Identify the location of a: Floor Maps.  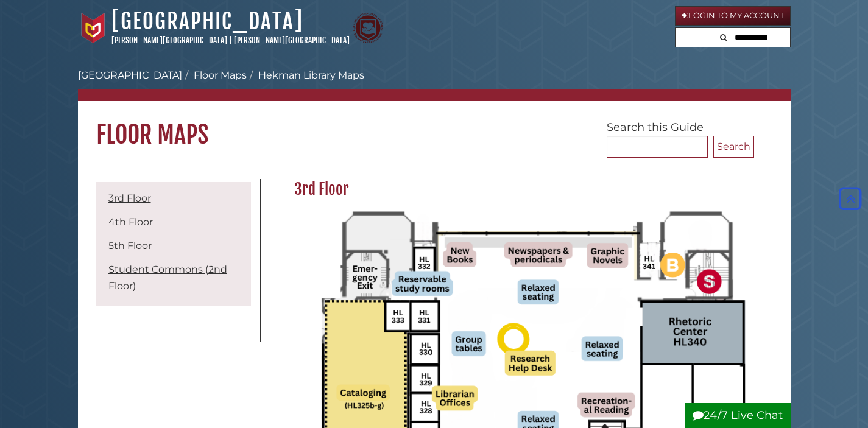
(220, 74).